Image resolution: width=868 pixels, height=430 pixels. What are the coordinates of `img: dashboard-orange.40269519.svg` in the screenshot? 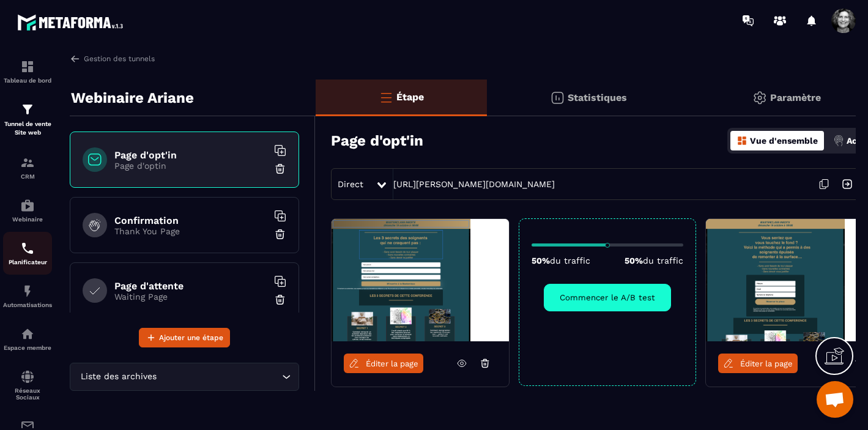 It's located at (742, 140).